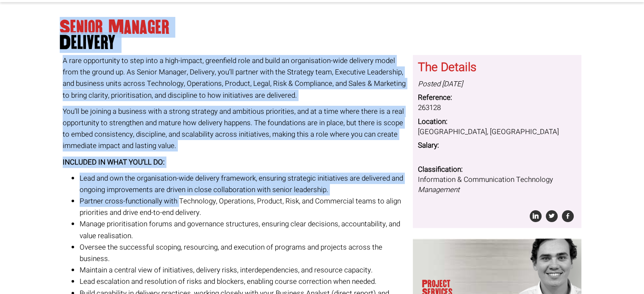  I want to click on h1: Senior Manager, so click(322, 35).